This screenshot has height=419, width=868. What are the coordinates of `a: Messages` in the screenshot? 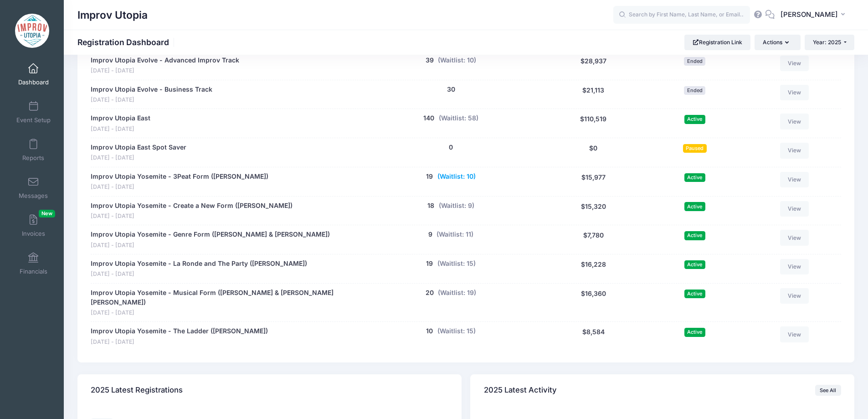 It's located at (33, 188).